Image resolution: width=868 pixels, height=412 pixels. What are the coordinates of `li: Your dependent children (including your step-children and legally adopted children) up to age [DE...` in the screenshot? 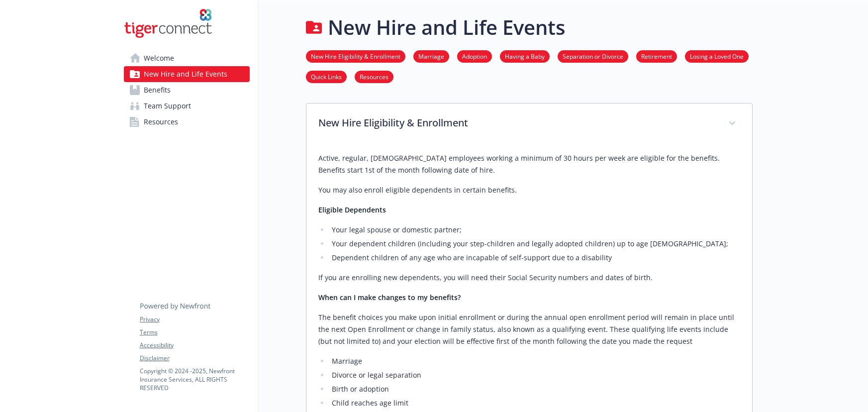 It's located at (535, 244).